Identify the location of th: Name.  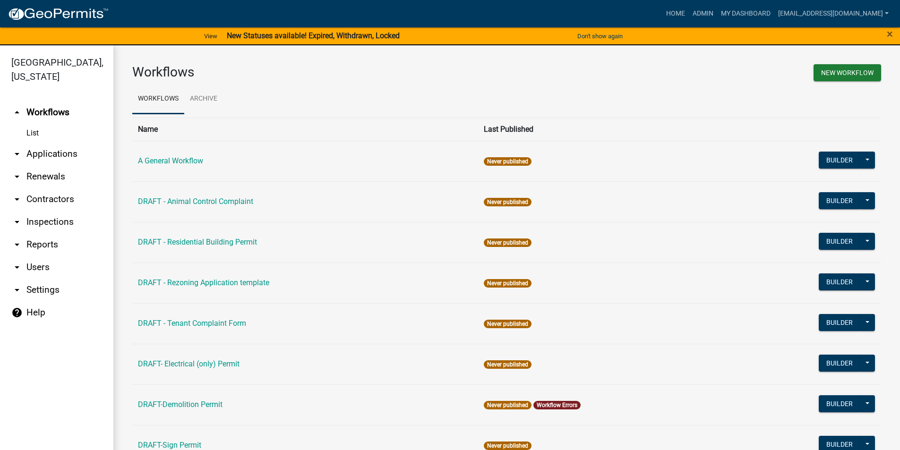
(305, 129).